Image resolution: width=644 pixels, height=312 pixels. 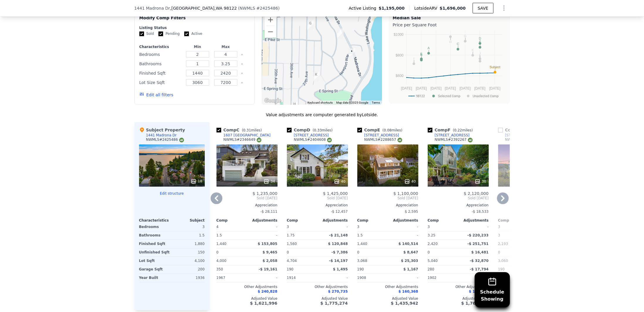 I want to click on div: Unfinished Sqft, so click(x=155, y=253).